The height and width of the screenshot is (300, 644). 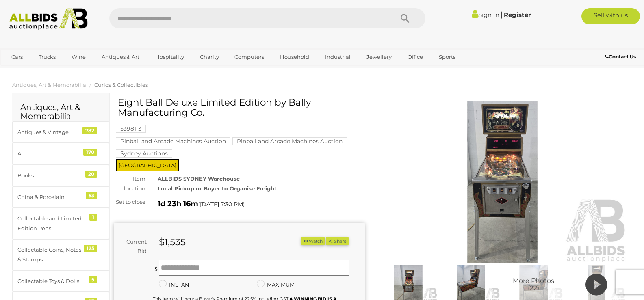 I want to click on a: Sydney Auctions, so click(x=143, y=153).